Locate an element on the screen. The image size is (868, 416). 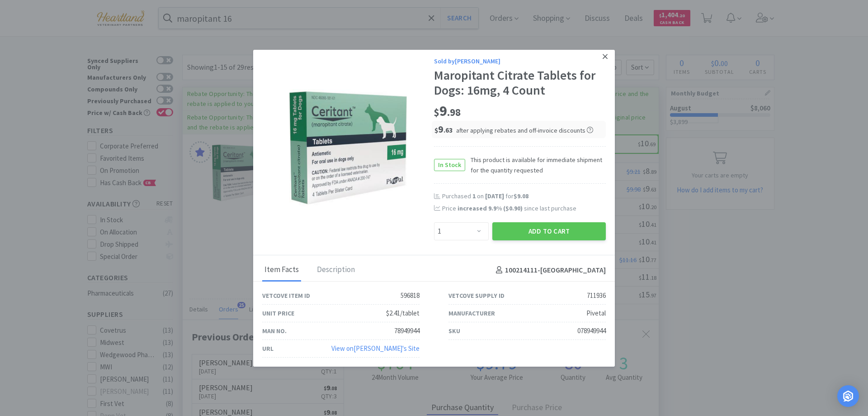
div: Purchased on for is located at coordinates (524, 197).